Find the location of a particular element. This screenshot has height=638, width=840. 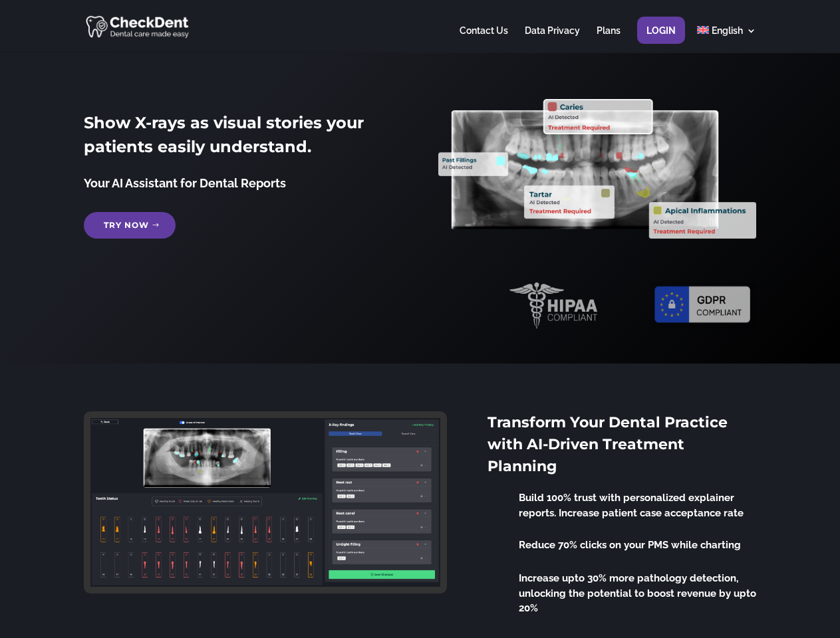

a: English is located at coordinates (727, 38).